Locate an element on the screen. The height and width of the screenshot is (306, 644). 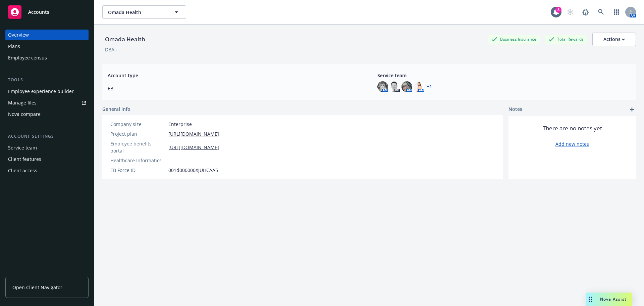
a: Switch app is located at coordinates (616, 12).